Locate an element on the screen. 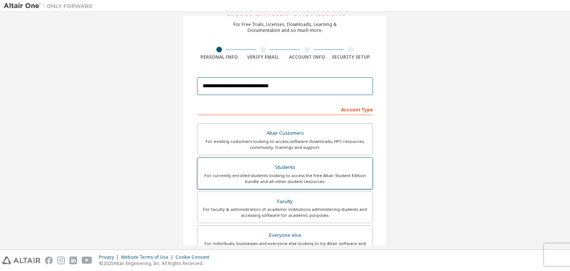 The height and width of the screenshot is (271, 570). div: Personal Info is located at coordinates (219, 57).